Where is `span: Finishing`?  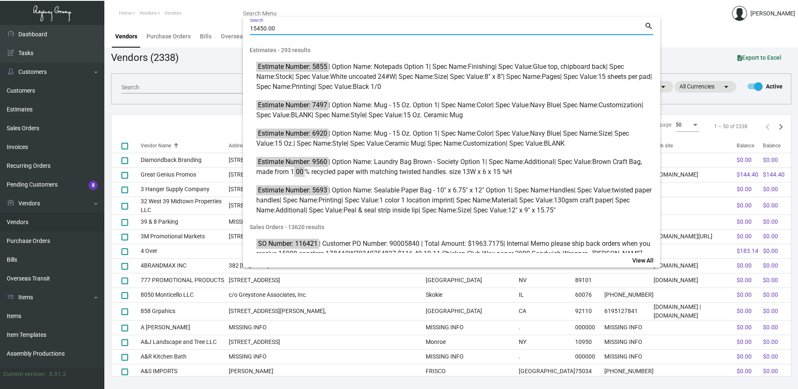
span: Finishing is located at coordinates (481, 66).